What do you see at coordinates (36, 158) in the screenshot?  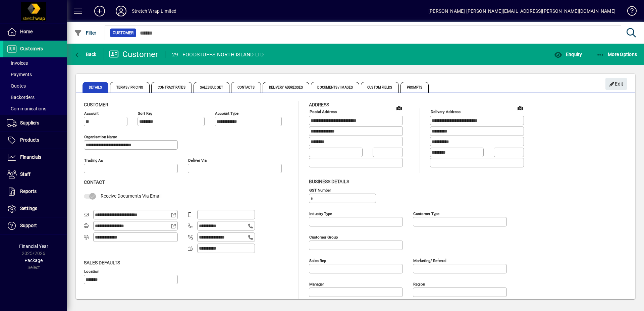 I see `a: Financials` at bounding box center [36, 158].